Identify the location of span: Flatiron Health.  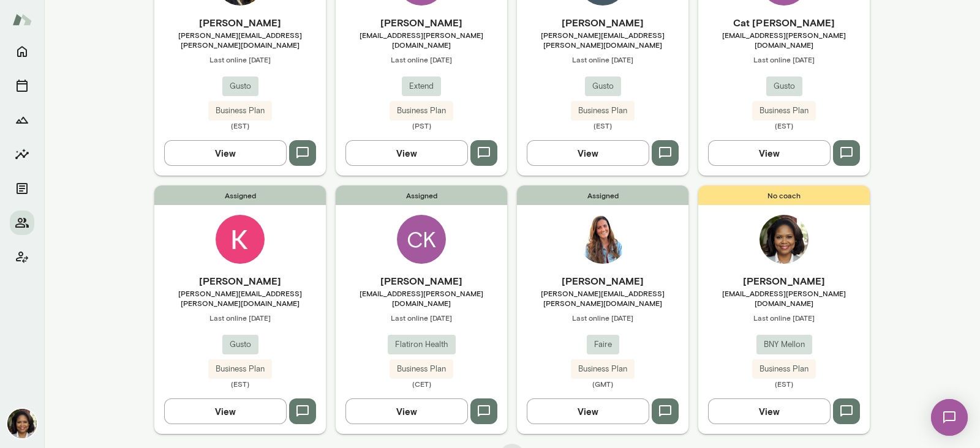
(421, 345).